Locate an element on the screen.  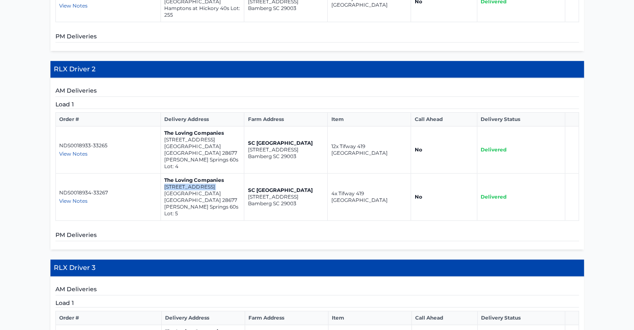
h4: RLX Driver 3 is located at coordinates (317, 268).